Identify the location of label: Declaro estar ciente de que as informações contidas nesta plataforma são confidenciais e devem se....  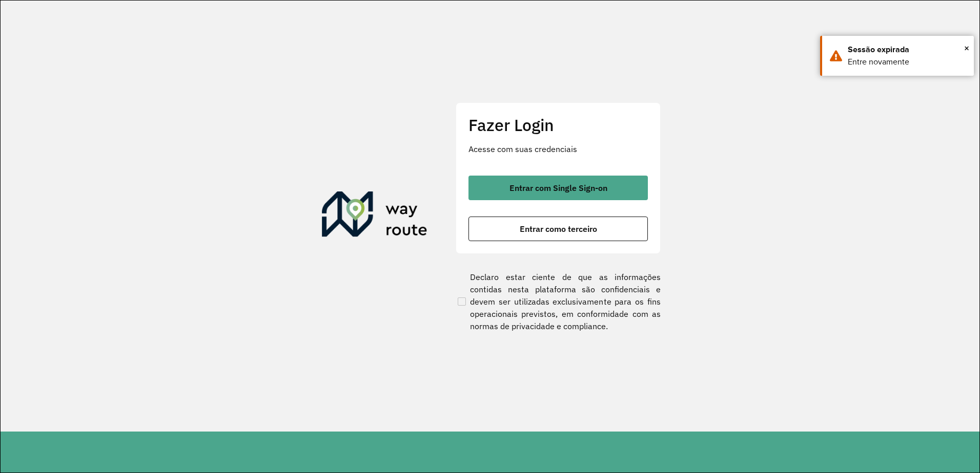
(558, 302).